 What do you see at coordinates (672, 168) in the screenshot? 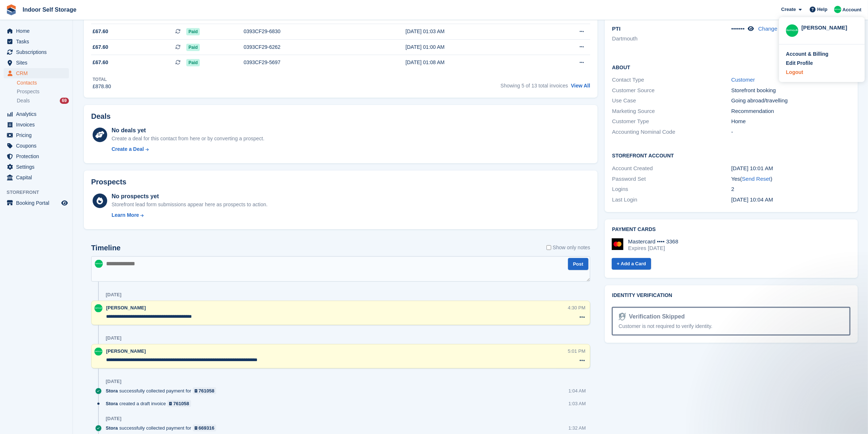
I see `div: Account Created` at bounding box center [672, 168].